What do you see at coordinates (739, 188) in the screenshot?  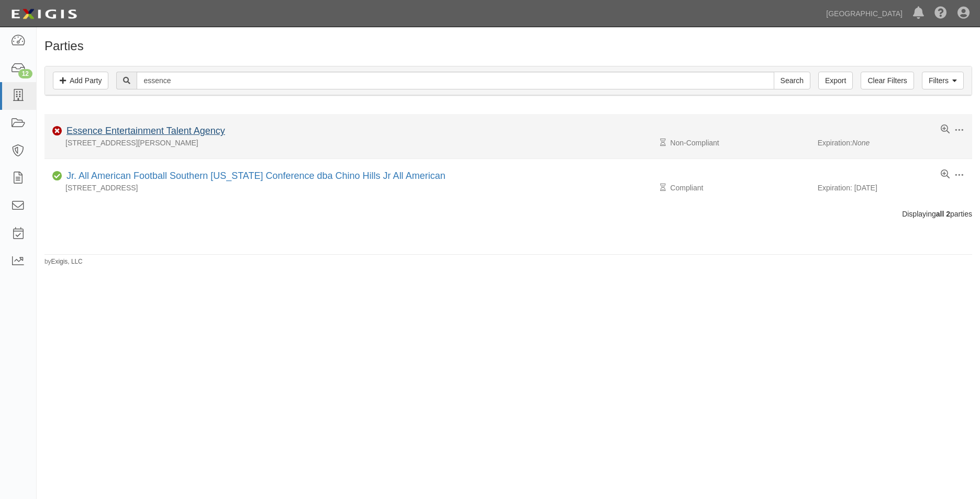 I see `div: Compliant` at bounding box center [739, 188].